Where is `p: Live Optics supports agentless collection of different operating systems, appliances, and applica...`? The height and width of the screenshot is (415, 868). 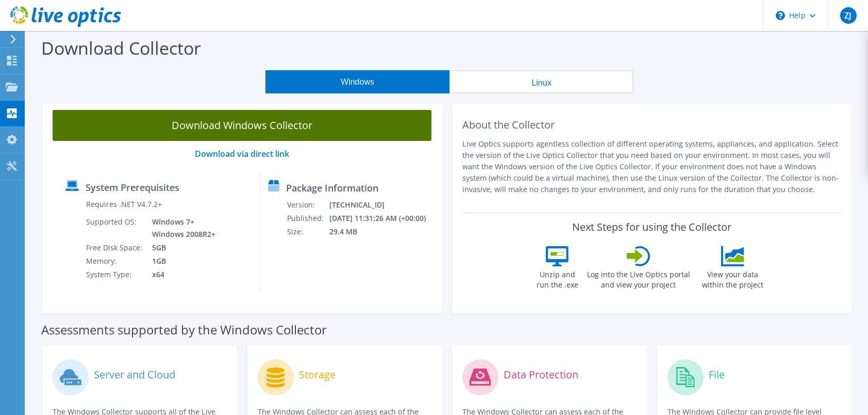 p: Live Optics supports agentless collection of different operating systems, appliances, and applica... is located at coordinates (651, 167).